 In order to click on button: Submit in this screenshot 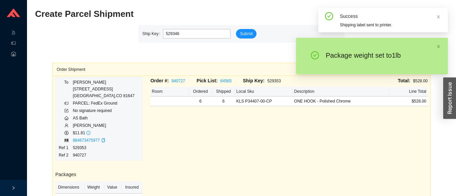, I will do `click(246, 34)`.